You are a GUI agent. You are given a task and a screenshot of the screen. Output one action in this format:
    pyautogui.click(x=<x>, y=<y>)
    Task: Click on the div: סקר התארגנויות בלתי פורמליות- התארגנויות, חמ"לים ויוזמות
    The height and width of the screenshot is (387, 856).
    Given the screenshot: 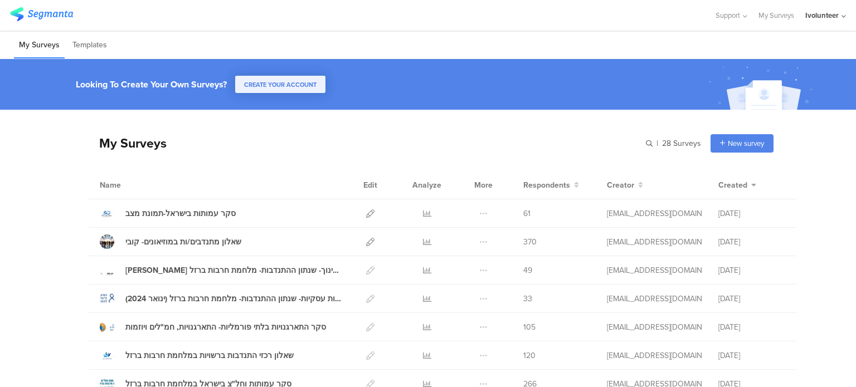 What is the action you would take?
    pyautogui.click(x=226, y=327)
    